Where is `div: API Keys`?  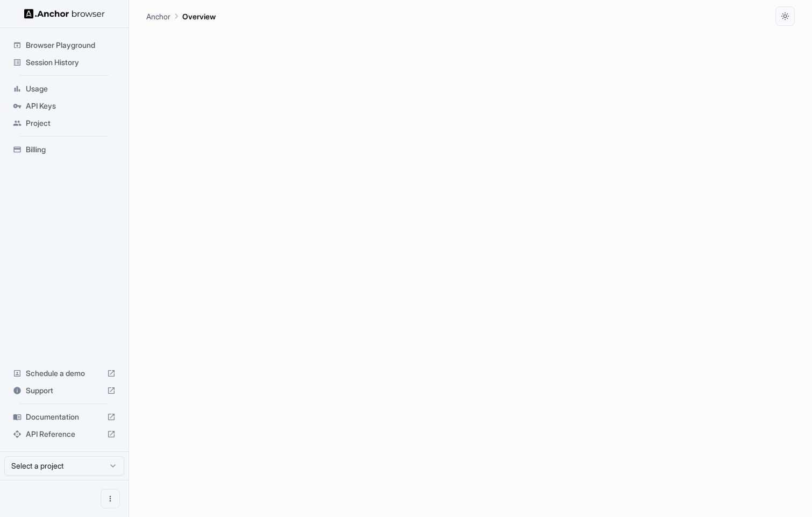 div: API Keys is located at coordinates (64, 106).